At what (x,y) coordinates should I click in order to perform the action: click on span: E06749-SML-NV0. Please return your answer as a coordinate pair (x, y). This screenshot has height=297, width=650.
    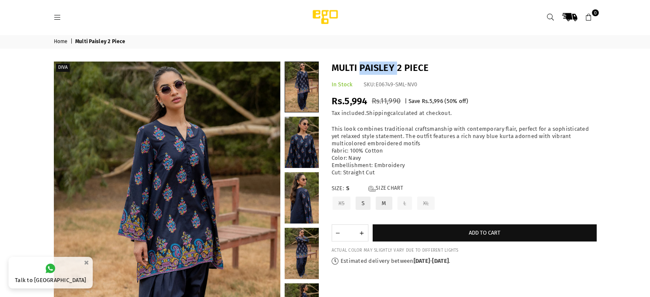
    Looking at the image, I should click on (397, 84).